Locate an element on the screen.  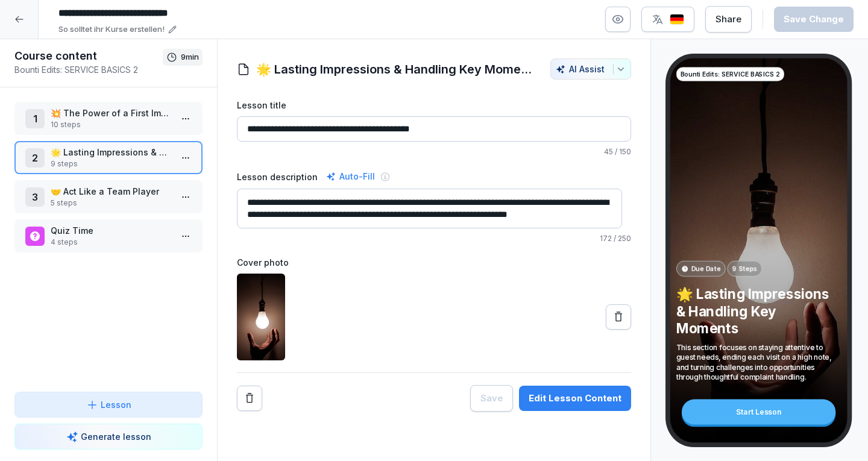
p: 💥 The Power of a First Impression is located at coordinates (111, 112).